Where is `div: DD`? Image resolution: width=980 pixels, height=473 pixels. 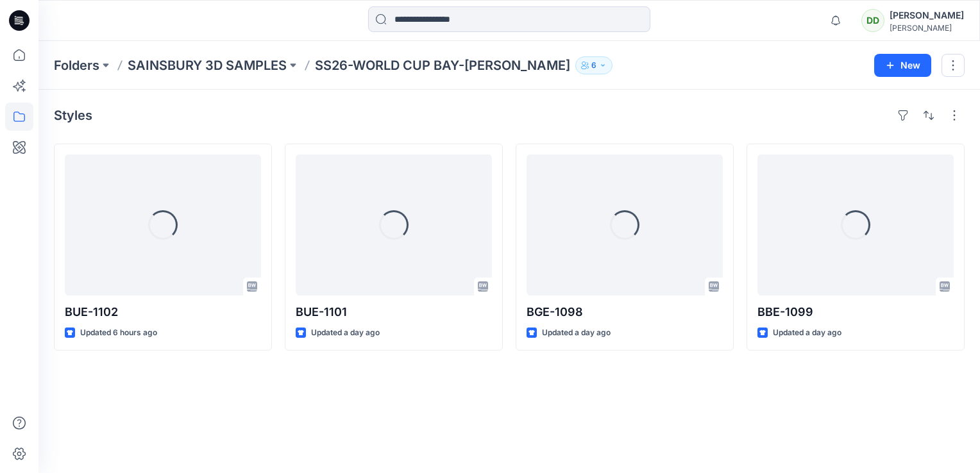
div: DD is located at coordinates (873, 20).